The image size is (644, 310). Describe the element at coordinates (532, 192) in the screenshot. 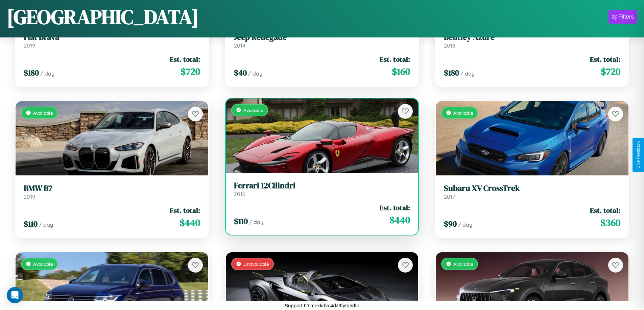

I see `a: Subaru XV CrossTrek2017` at that location.